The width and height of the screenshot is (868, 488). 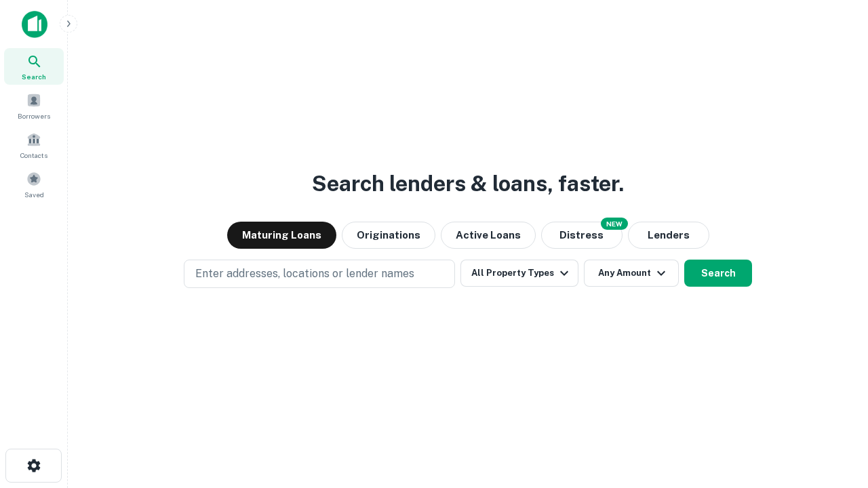 I want to click on div: Chat Widget, so click(x=834, y=412).